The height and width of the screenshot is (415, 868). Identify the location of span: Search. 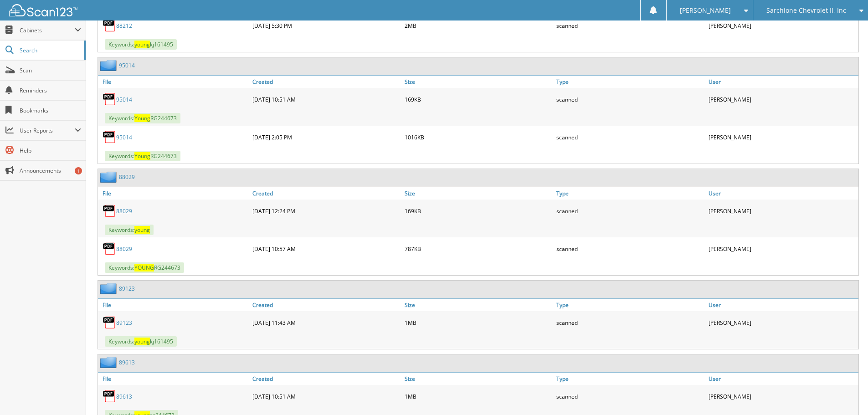
(50, 50).